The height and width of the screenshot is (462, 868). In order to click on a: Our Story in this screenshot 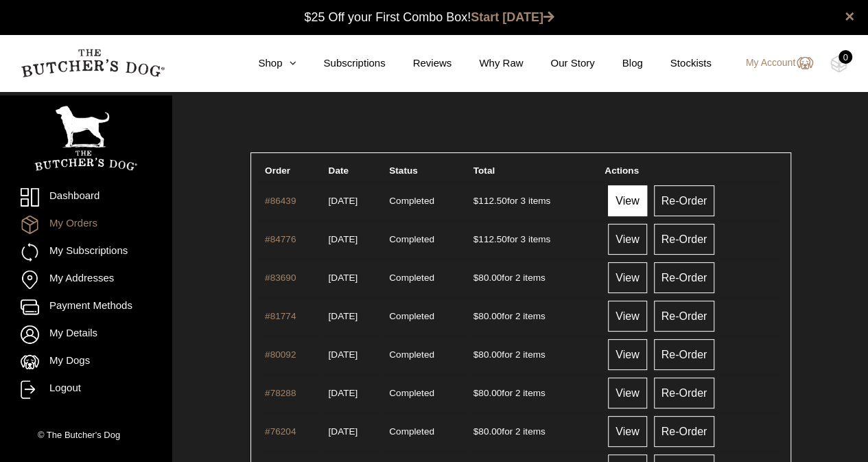, I will do `click(558, 63)`.